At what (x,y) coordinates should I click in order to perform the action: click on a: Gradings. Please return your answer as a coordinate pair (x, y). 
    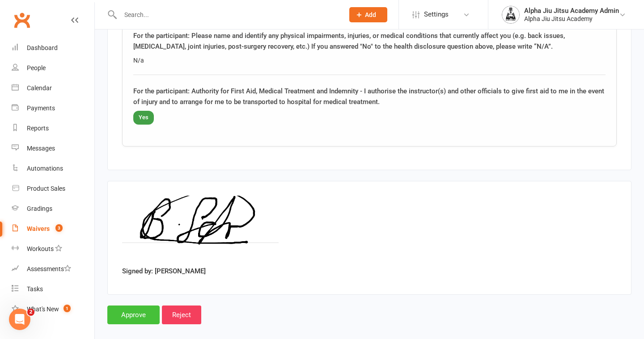
    Looking at the image, I should click on (53, 208).